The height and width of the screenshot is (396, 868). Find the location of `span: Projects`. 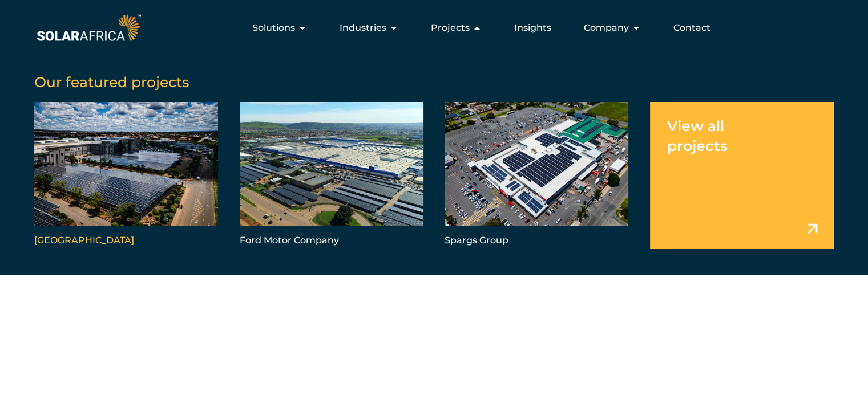

span: Projects is located at coordinates (451, 28).